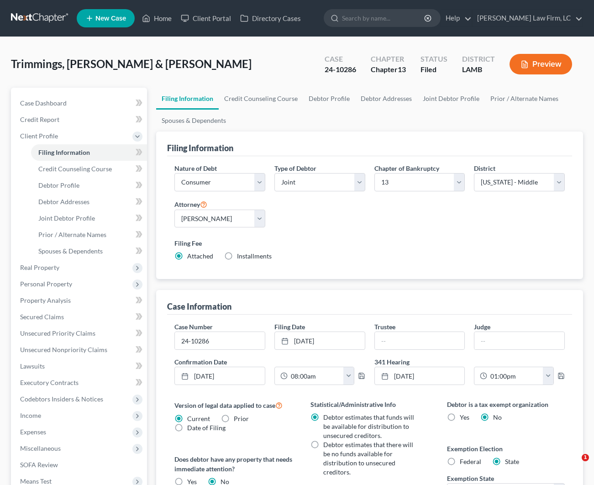 The height and width of the screenshot is (485, 594). What do you see at coordinates (482, 326) in the screenshot?
I see `label: Judge` at bounding box center [482, 326].